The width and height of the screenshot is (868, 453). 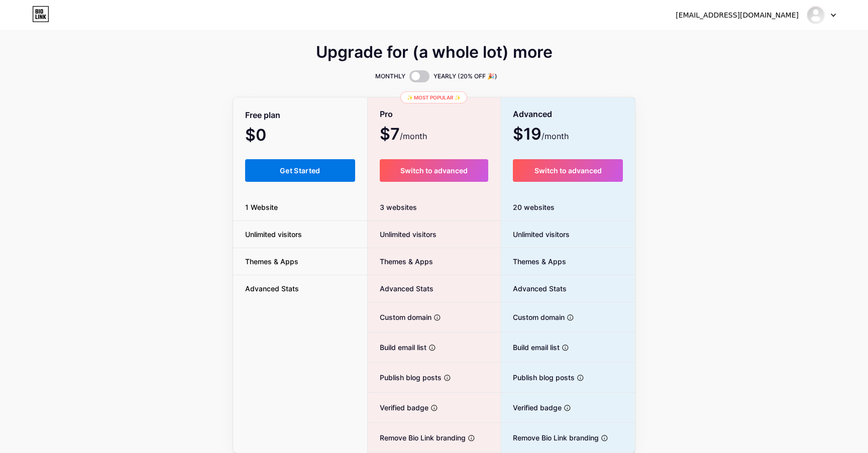 What do you see at coordinates (300, 170) in the screenshot?
I see `span: Get Started` at bounding box center [300, 170].